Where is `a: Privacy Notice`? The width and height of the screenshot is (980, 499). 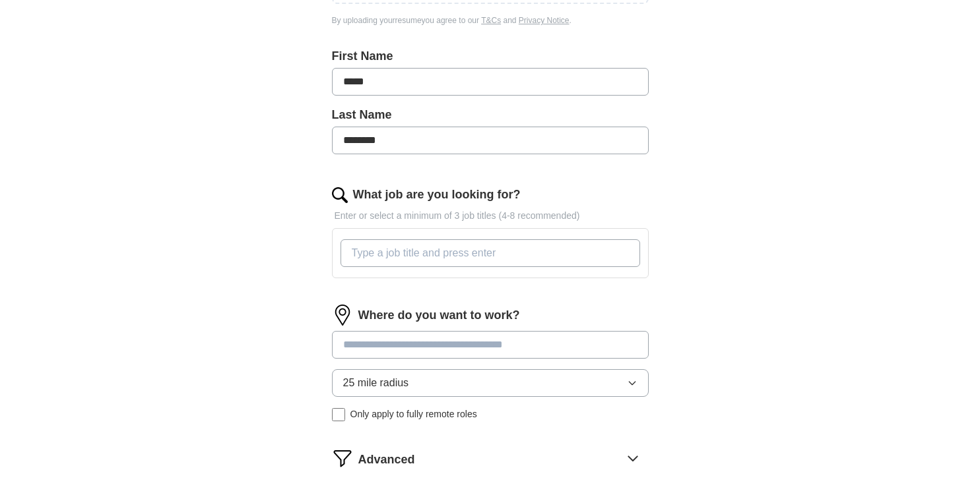
a: Privacy Notice is located at coordinates (544, 21).